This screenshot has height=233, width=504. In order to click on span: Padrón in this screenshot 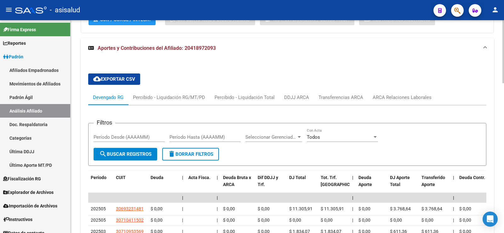, I will do `click(13, 57)`.